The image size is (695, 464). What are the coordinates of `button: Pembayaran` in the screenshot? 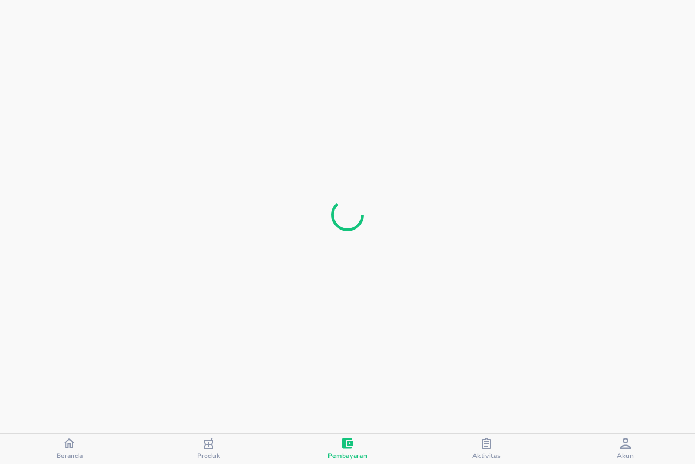 It's located at (347, 449).